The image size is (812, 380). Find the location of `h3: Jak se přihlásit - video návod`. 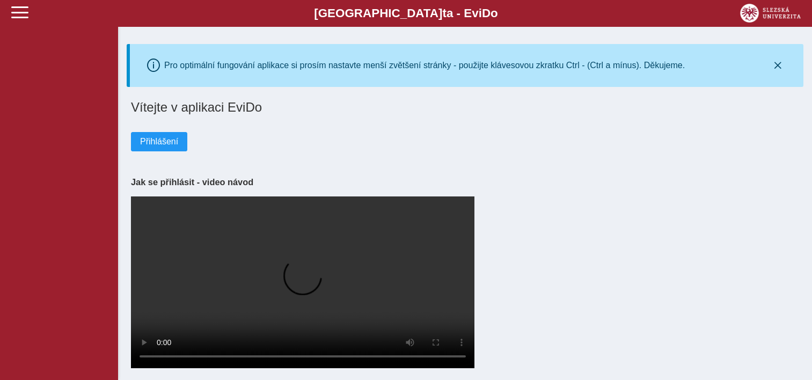

h3: Jak se přihlásit - video návod is located at coordinates (465, 182).